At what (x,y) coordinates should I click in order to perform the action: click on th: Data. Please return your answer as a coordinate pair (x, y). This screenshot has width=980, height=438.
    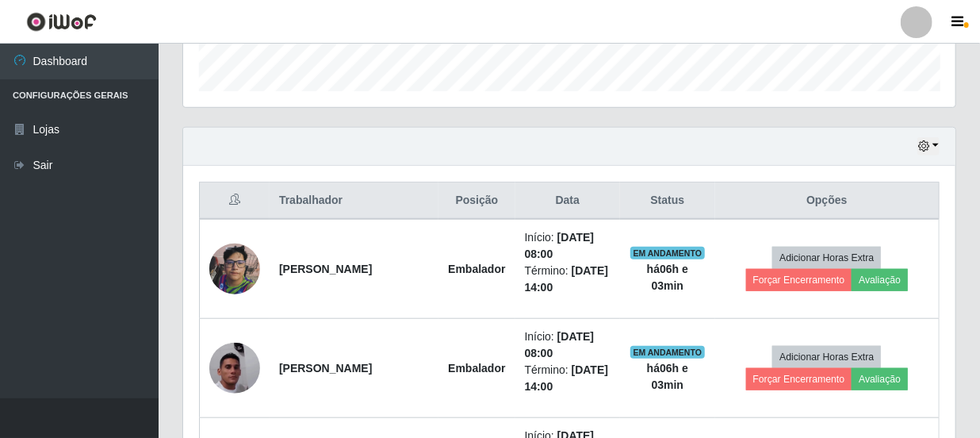
    Looking at the image, I should click on (568, 201).